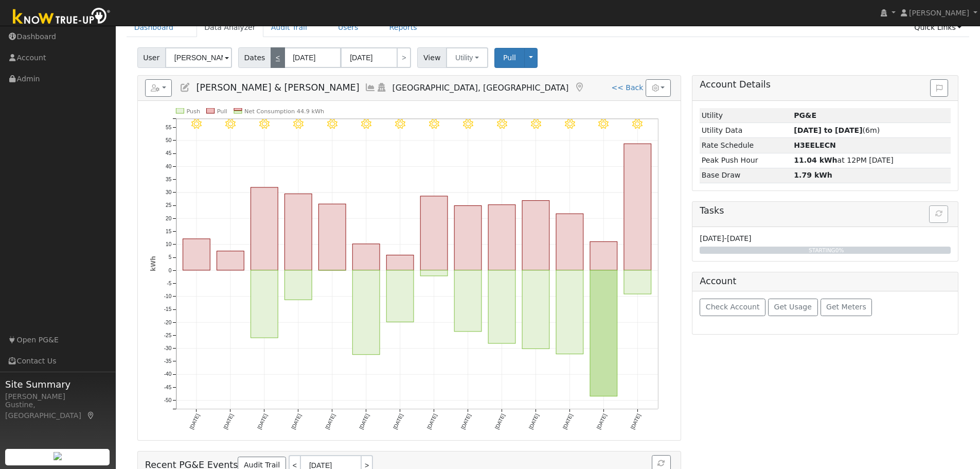  What do you see at coordinates (167, 400) in the screenshot?
I see `text: -50` at bounding box center [167, 400].